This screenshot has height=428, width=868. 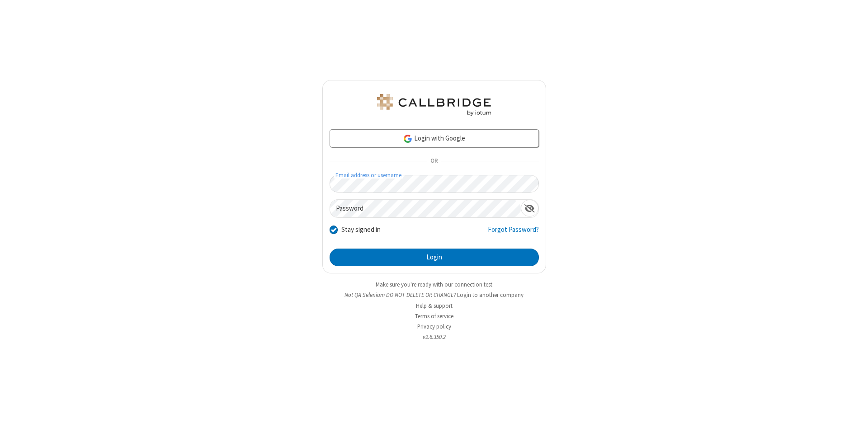 What do you see at coordinates (408, 139) in the screenshot?
I see `img: google-icon.png` at bounding box center [408, 139].